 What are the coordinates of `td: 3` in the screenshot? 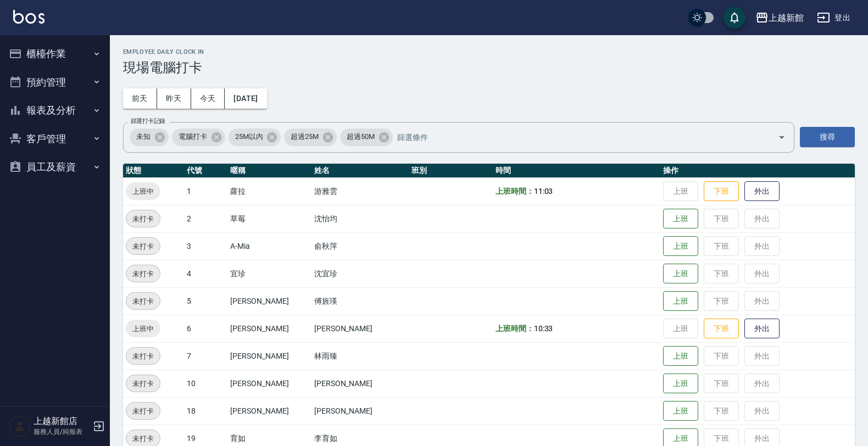 It's located at (205, 246).